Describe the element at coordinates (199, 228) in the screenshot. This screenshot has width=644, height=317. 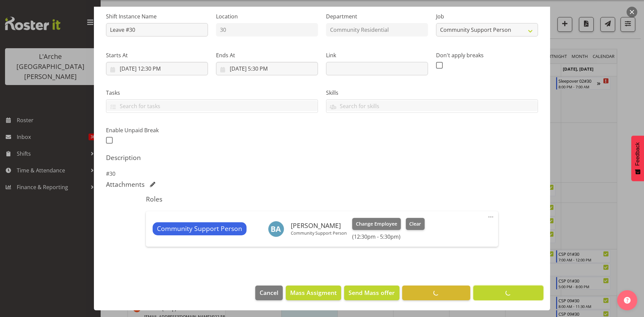
I see `span: Community Support Person` at that location.